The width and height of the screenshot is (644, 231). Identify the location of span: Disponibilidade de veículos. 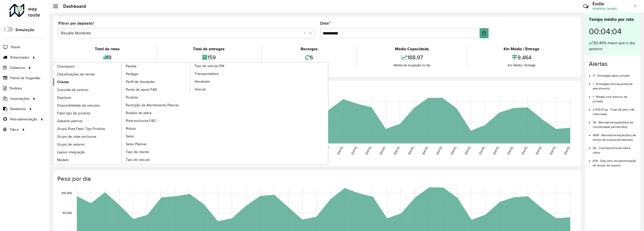
(79, 105).